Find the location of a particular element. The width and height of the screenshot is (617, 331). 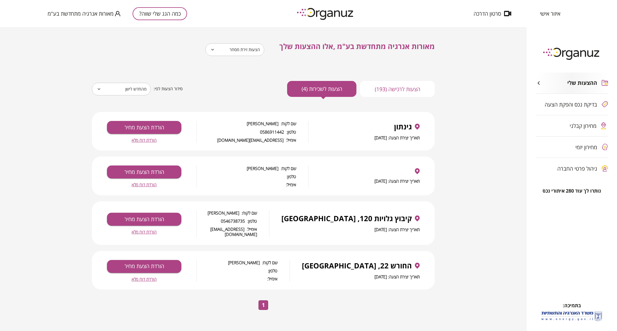

button: page 1 is located at coordinates (263, 305).